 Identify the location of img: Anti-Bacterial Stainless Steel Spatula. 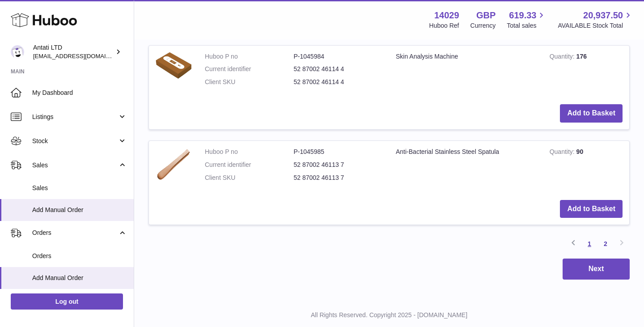
(173, 164).